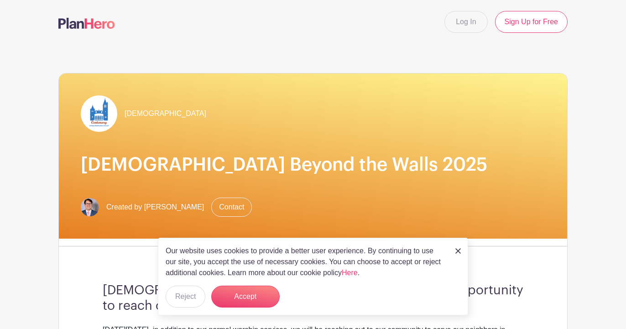  I want to click on button: Reject, so click(185, 296).